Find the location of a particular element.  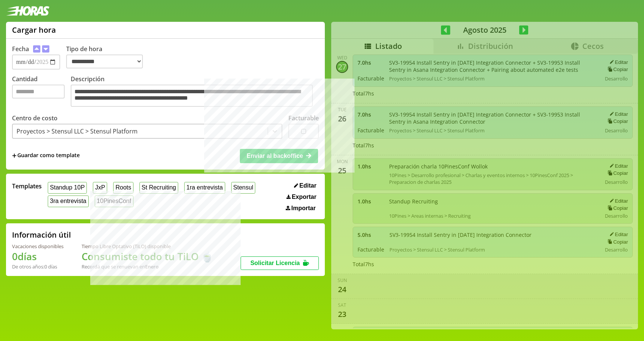

button: 1ra entrevista is located at coordinates (204, 187).